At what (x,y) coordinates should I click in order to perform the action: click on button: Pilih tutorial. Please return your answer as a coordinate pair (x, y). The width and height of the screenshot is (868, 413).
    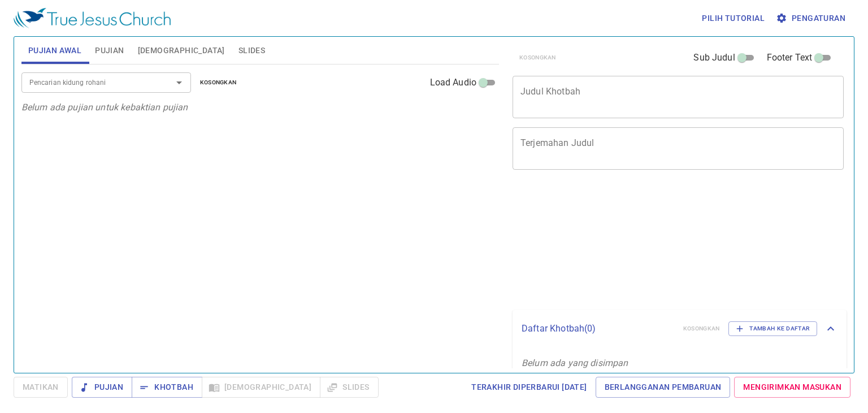
    Looking at the image, I should click on (733, 18).